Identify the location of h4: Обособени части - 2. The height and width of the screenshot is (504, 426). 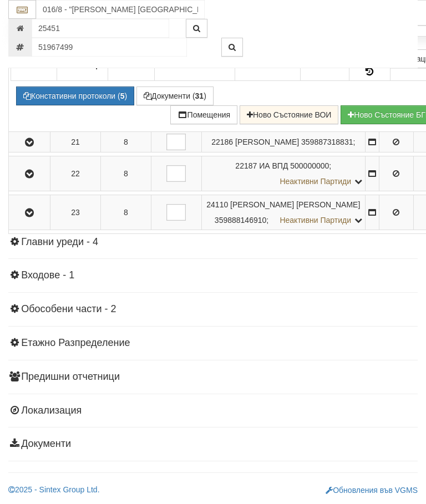
(213, 309).